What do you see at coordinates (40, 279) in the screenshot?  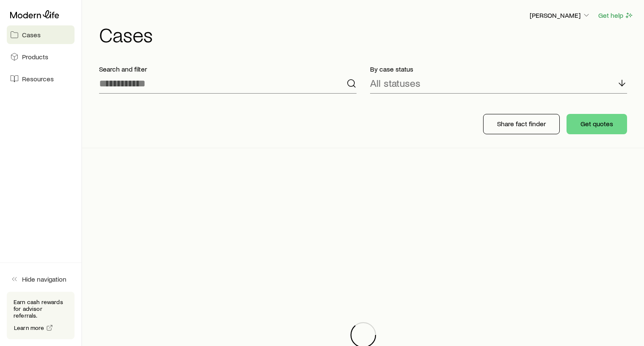 I see `button: Hide navigation` at bounding box center [40, 279].